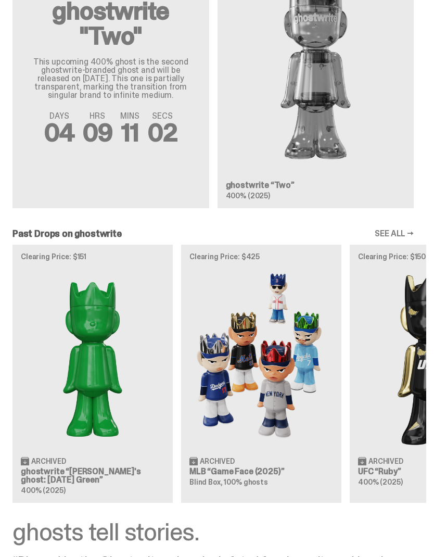 The image size is (434, 557). Describe the element at coordinates (162, 132) in the screenshot. I see `span: 02` at that location.